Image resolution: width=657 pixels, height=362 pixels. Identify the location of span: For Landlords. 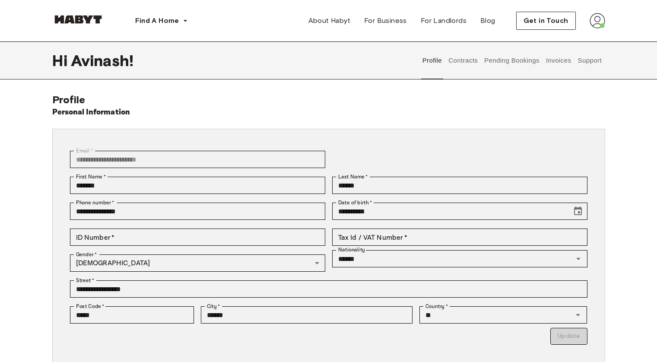
(443, 21).